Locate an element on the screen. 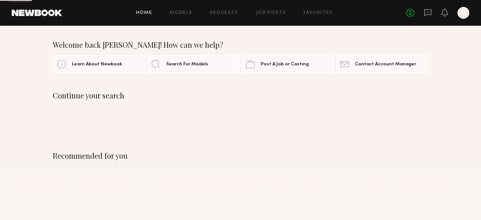 Image resolution: width=481 pixels, height=220 pixels. a: Favorites is located at coordinates (318, 13).